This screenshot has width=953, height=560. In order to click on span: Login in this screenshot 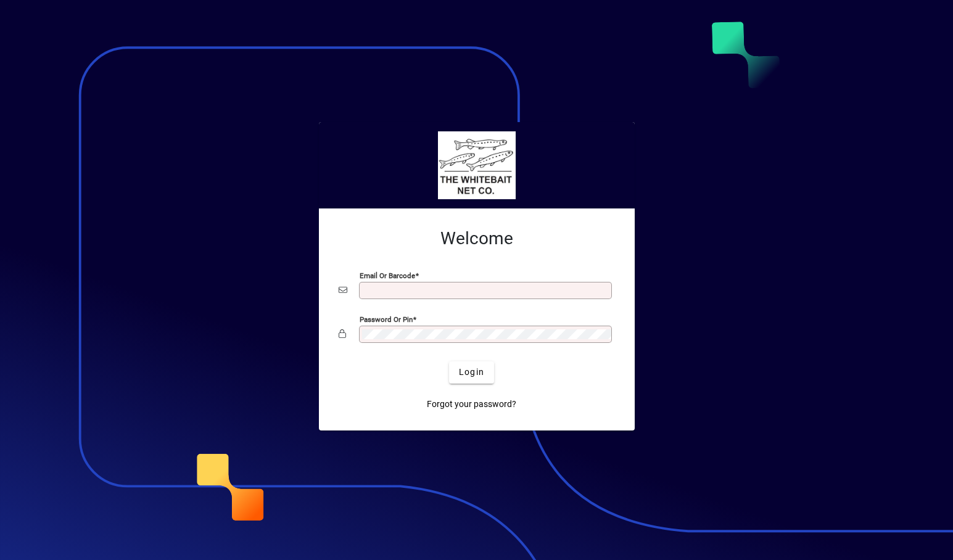, I will do `click(471, 372)`.